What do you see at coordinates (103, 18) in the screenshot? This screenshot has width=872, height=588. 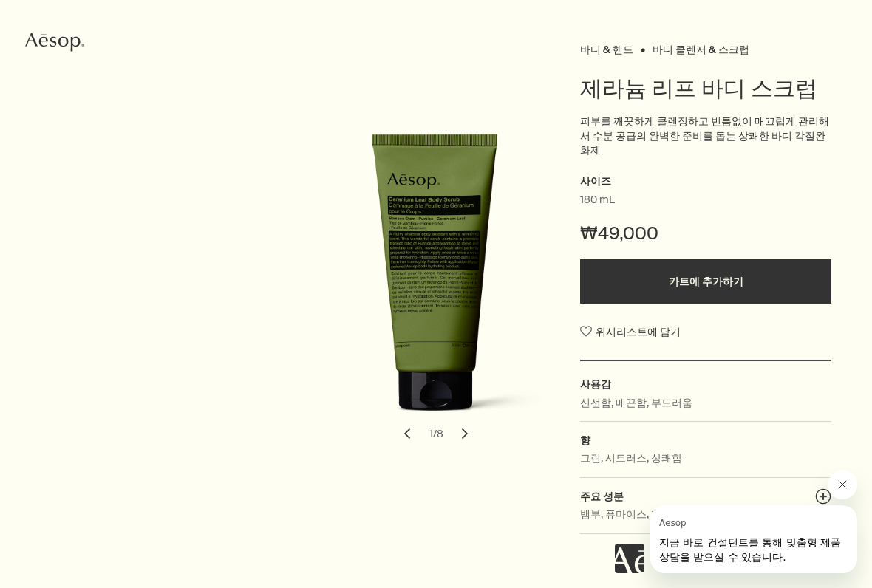 I see `h1: Aesop` at bounding box center [103, 18].